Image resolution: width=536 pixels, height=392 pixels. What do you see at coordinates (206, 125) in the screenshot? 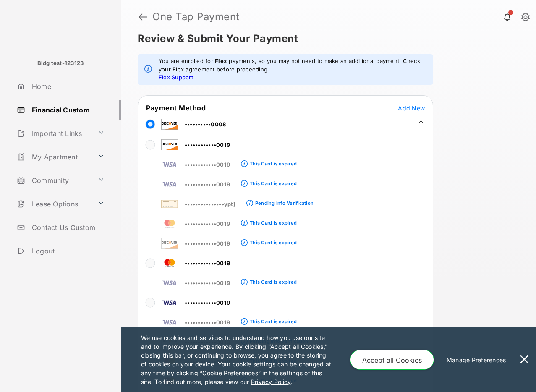
I see `span: ••••••••••0008` at bounding box center [206, 125].